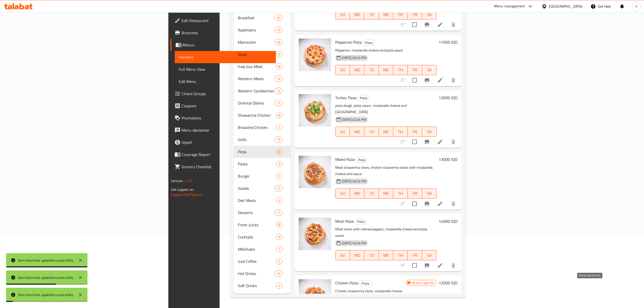 This screenshot has width=644, height=308. What do you see at coordinates (347, 283) in the screenshot?
I see `span: Chicken Pizza` at bounding box center [347, 283].